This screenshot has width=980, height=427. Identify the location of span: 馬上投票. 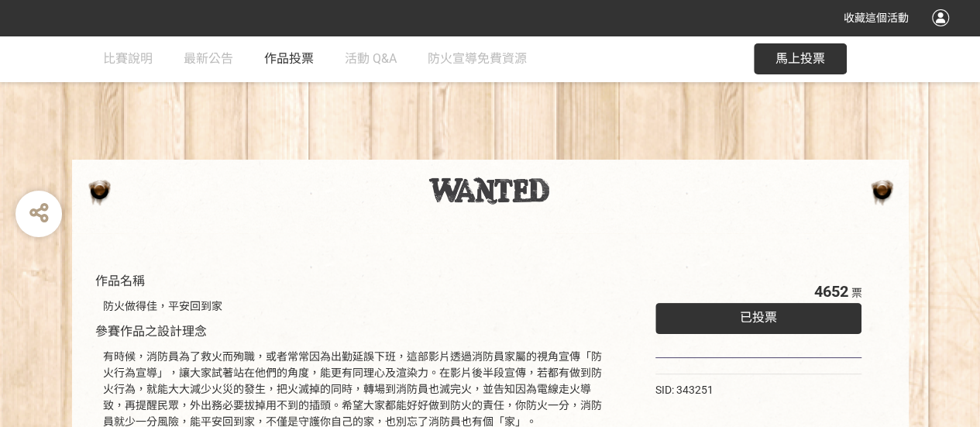
(800, 58).